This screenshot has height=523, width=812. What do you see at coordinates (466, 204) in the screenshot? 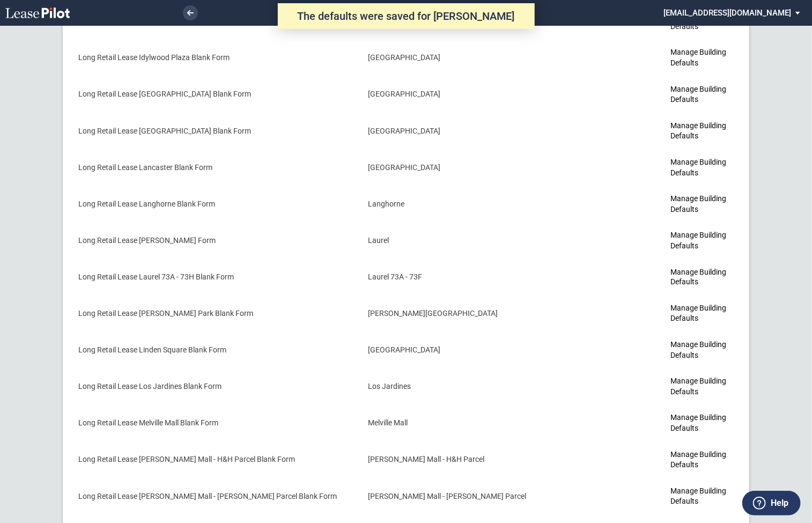
I see `td: Langhorne` at bounding box center [466, 204].